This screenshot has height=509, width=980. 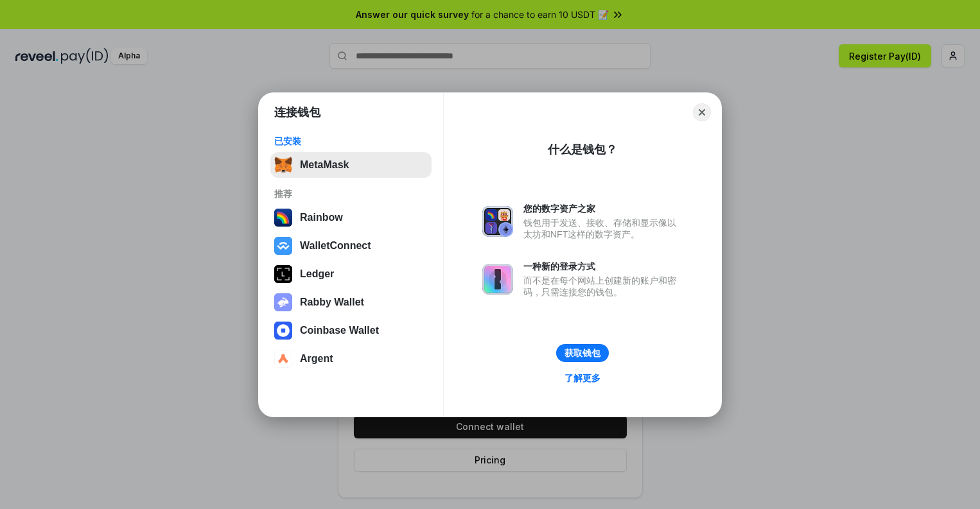 I want to click on img: svg+xml,%3Csvg%20fill%3D%22none%22%20height%3D%2233%22%20viewBox%3D%220%200%2035%2033%22%20width%..., so click(x=283, y=165).